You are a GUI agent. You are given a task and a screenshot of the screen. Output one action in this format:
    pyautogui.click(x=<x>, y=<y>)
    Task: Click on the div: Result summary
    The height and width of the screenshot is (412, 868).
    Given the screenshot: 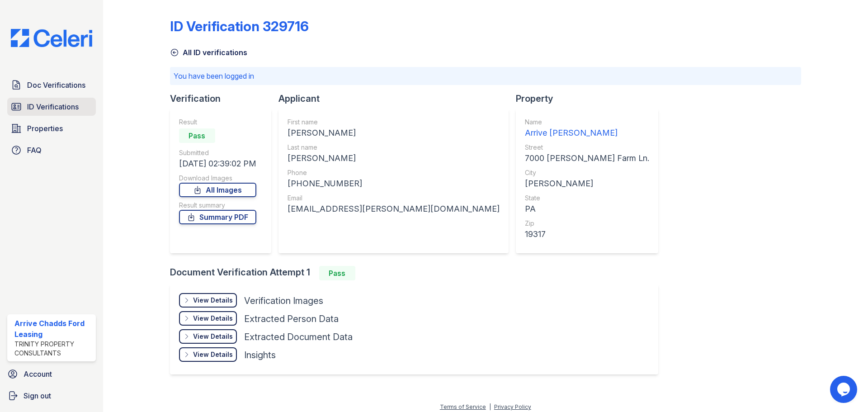 What is the action you would take?
    pyautogui.click(x=217, y=205)
    